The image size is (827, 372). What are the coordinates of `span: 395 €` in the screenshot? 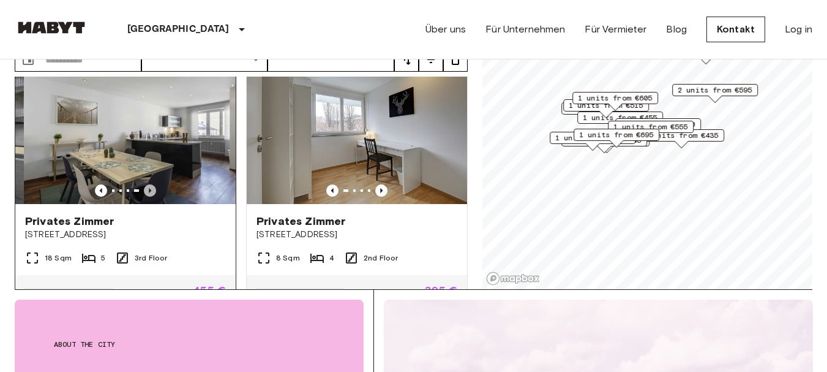 It's located at (441, 290).